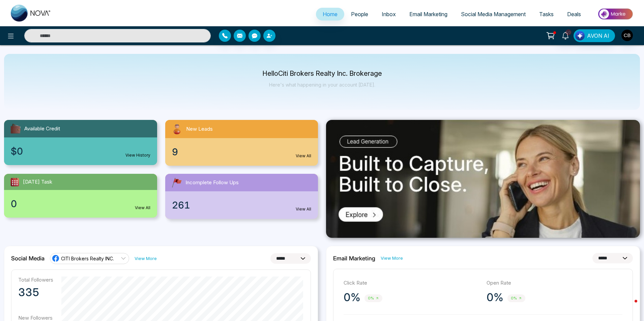 The width and height of the screenshot is (644, 321). What do you see at coordinates (27, 259) in the screenshot?
I see `h2: Social Media` at bounding box center [27, 259].